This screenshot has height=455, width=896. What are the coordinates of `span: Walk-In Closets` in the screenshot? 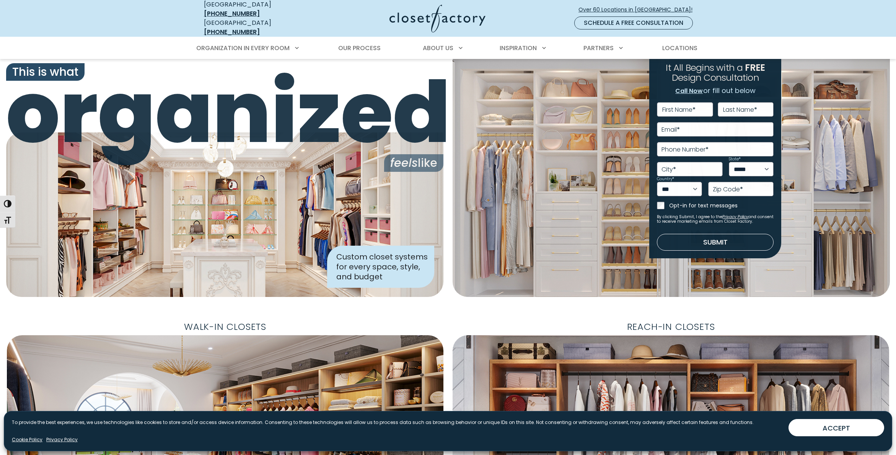 It's located at (225, 327).